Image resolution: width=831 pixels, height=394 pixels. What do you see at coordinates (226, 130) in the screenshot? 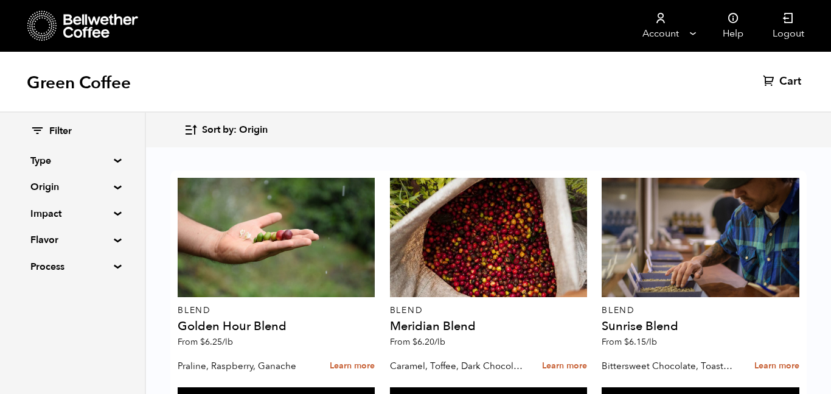
I see `button: Sort by: Origin` at bounding box center [226, 130].